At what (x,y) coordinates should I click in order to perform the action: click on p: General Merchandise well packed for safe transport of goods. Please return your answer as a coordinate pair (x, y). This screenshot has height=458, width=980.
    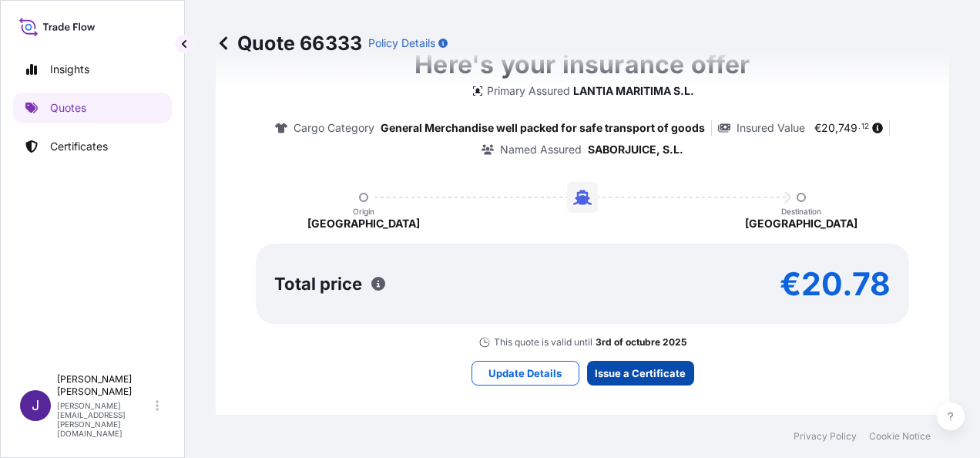
    Looking at the image, I should click on (542, 128).